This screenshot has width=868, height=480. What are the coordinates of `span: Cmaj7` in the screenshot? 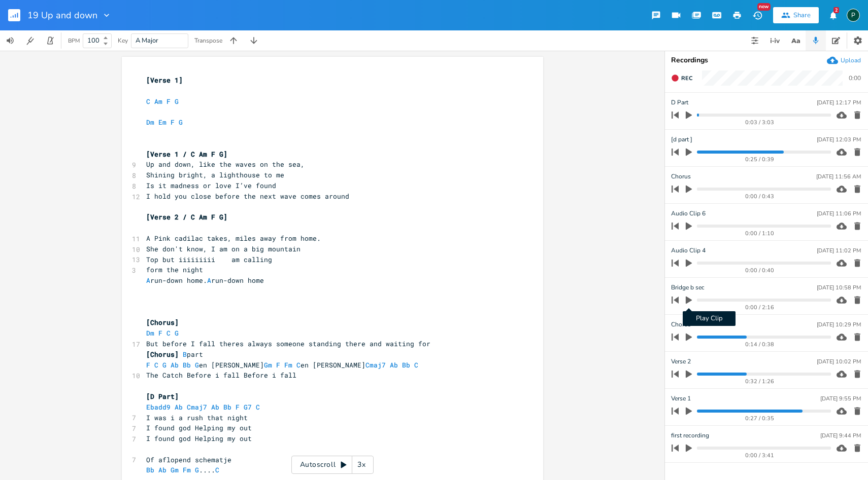 It's located at (376, 365).